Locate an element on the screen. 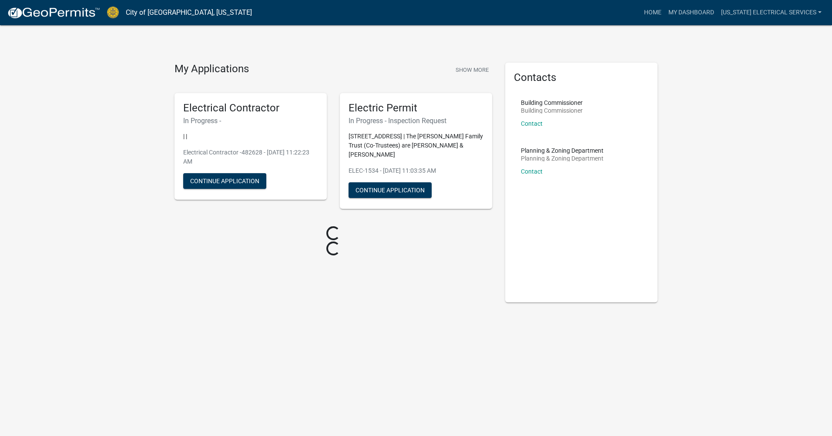 This screenshot has height=436, width=832. h4: My Applications is located at coordinates (212, 69).